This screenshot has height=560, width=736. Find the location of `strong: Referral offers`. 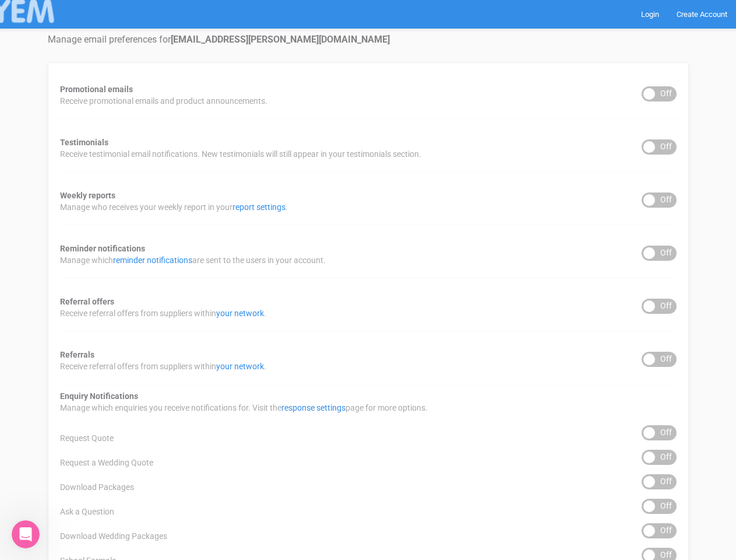

strong: Referral offers is located at coordinates (87, 301).